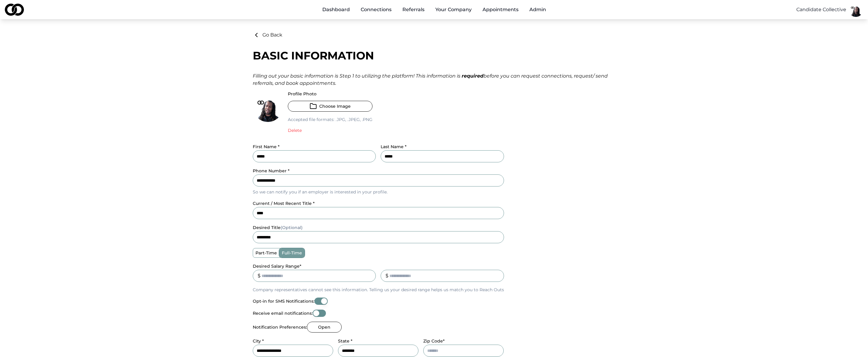 This screenshot has height=357, width=868. Describe the element at coordinates (280, 327) in the screenshot. I see `label: Notification Preferences:` at that location.